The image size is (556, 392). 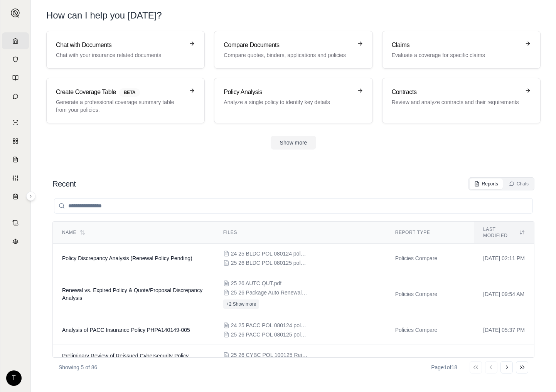 What do you see at coordinates (133, 233) in the screenshot?
I see `div: Name` at bounding box center [133, 233].